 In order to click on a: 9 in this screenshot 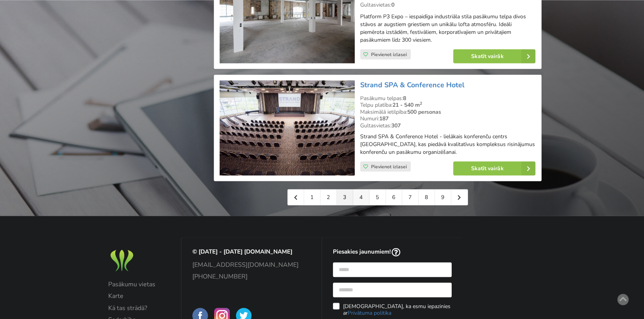, I will do `click(443, 197)`.